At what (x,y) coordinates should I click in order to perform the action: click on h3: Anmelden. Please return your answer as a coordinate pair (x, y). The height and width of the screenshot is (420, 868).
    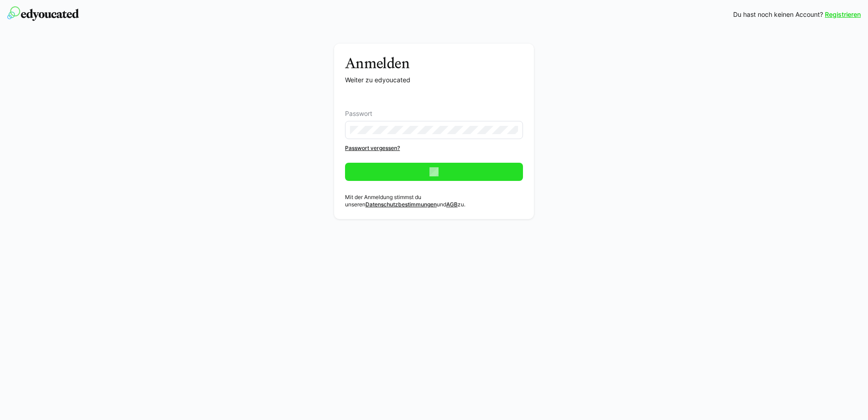
    Looking at the image, I should click on (434, 63).